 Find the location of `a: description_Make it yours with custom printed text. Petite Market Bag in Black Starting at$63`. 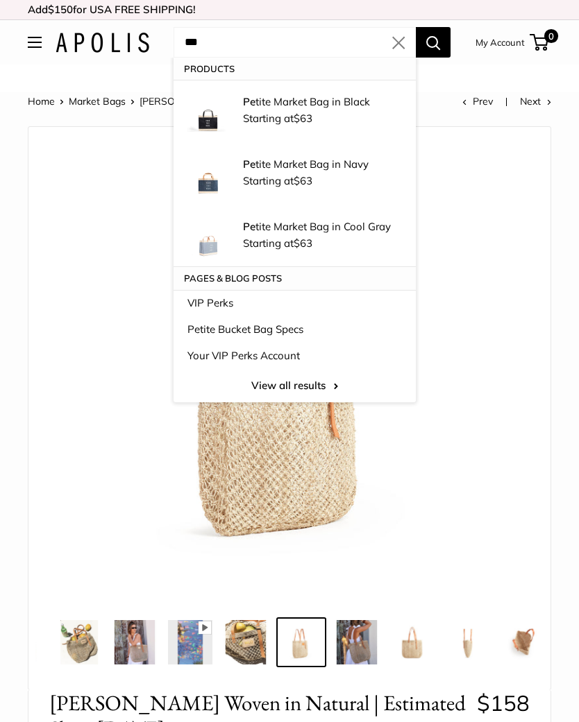

a: description_Make it yours with custom printed text. Petite Market Bag in Black Starting at$63 is located at coordinates (294, 111).